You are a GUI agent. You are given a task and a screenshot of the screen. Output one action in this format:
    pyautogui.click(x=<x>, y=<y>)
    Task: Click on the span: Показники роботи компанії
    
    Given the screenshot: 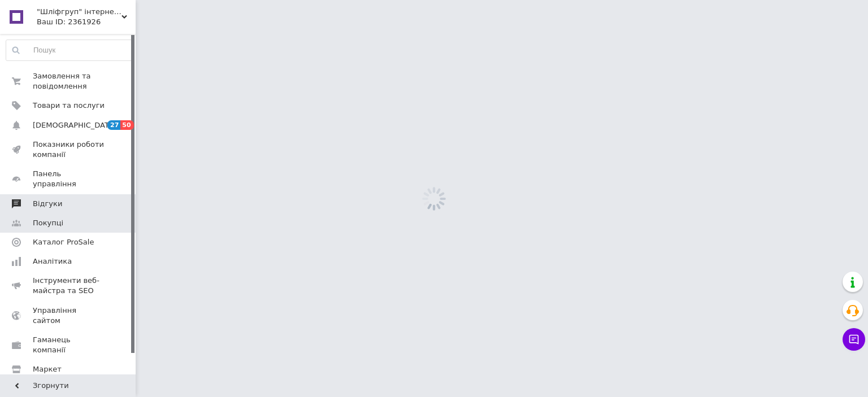 What is the action you would take?
    pyautogui.click(x=69, y=149)
    